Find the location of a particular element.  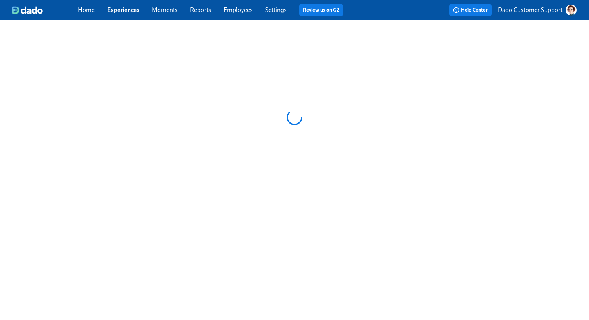

span: Help Center is located at coordinates (470, 10).